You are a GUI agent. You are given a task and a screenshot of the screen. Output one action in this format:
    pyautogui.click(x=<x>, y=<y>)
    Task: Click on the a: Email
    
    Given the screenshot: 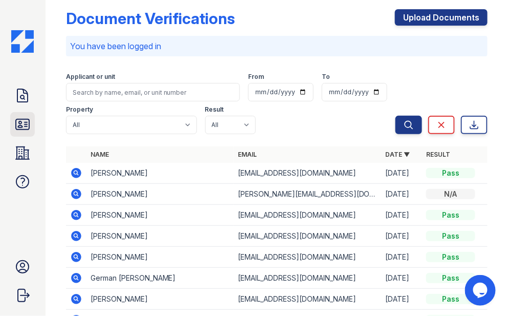 What is the action you would take?
    pyautogui.click(x=247, y=154)
    